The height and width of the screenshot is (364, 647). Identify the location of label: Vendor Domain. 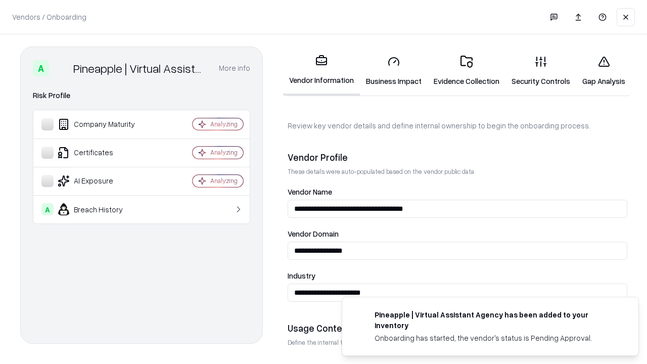
(458, 234).